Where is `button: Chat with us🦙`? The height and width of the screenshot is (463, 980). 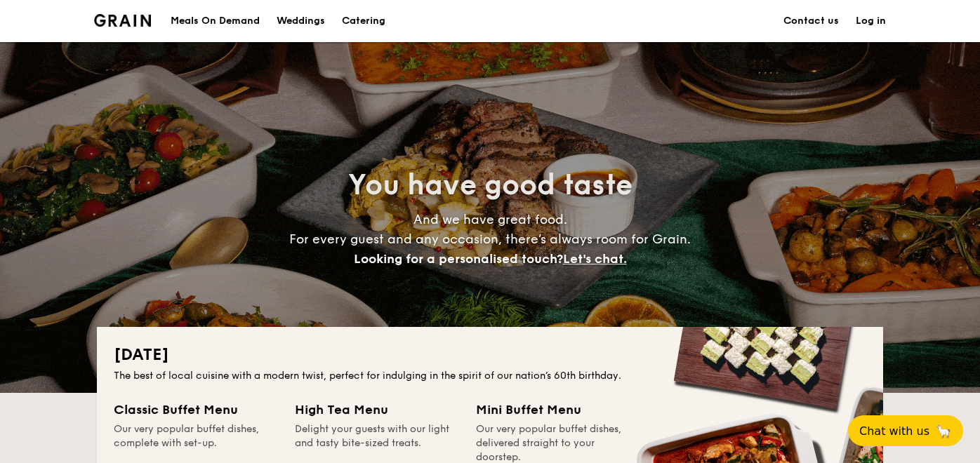
button: Chat with us🦙 is located at coordinates (906, 431).